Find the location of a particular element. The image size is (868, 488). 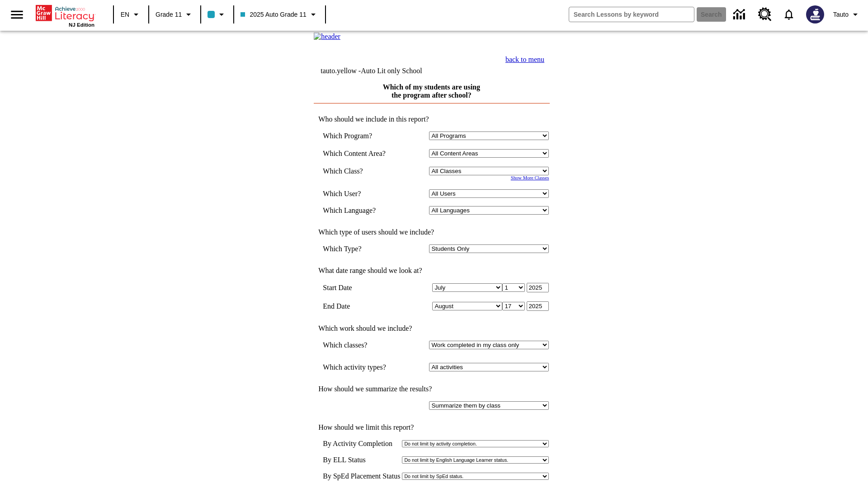

td: Which type of users should we include? is located at coordinates (432, 232).